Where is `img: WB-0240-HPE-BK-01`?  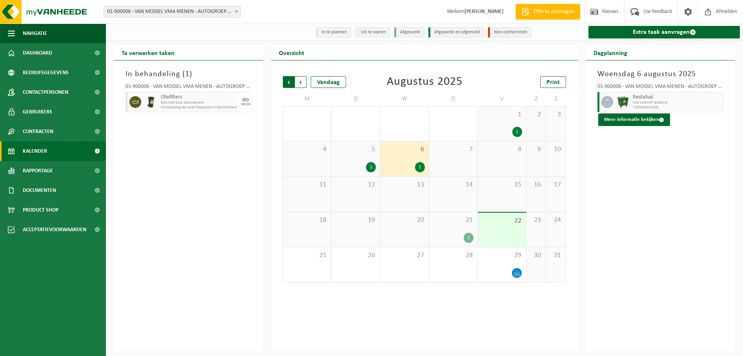 img: WB-0240-HPE-BK-01 is located at coordinates (151, 102).